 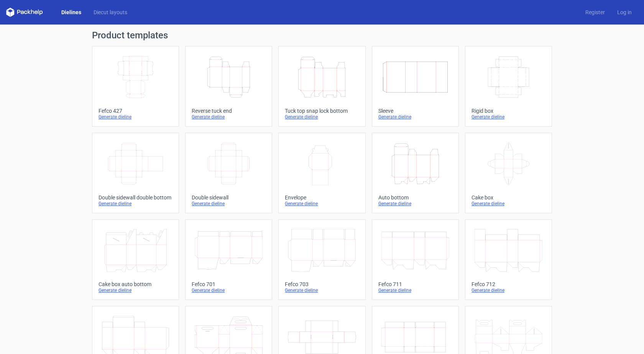 What do you see at coordinates (415, 87) in the screenshot?
I see `a: SleeveGenerate dieline` at bounding box center [415, 87].